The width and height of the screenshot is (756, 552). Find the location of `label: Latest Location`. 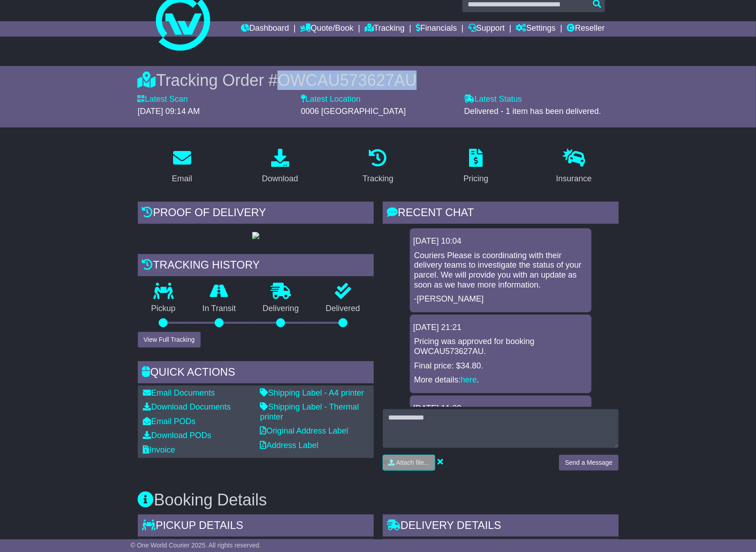

label: Latest Location is located at coordinates (331, 99).